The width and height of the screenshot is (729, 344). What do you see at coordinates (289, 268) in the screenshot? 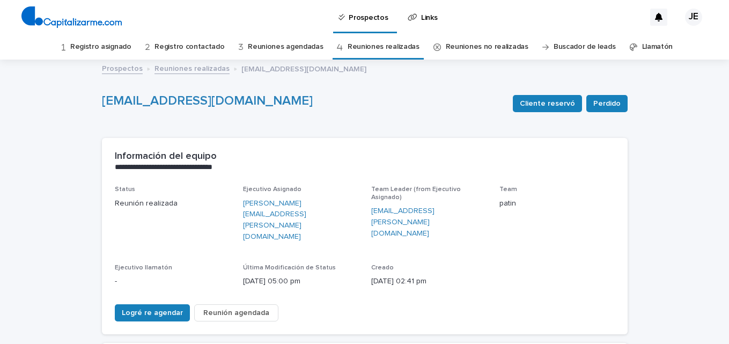
I see `span: Última Modificación de Status` at bounding box center [289, 268].